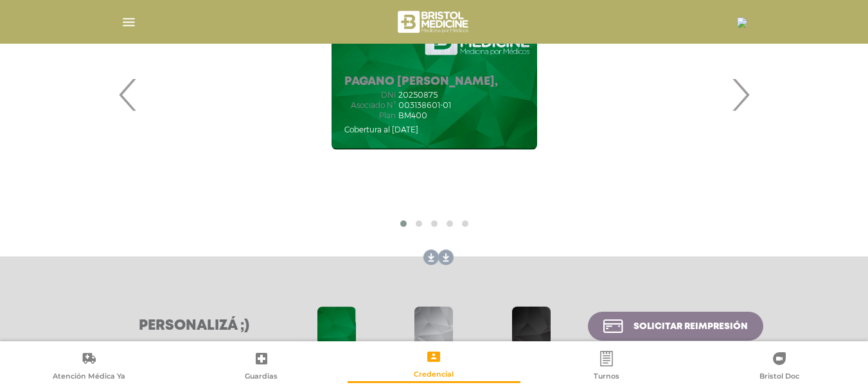 The height and width of the screenshot is (385, 868). I want to click on span: Solicitar reimpresión, so click(690, 326).